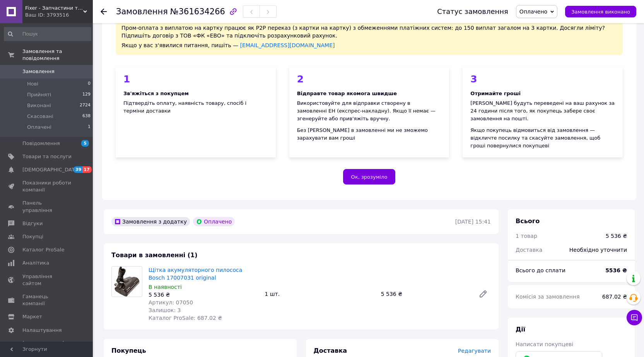 Image resolution: width=644 pixels, height=357 pixels. What do you see at coordinates (41, 143) in the screenshot?
I see `span: Повідомлення` at bounding box center [41, 143].